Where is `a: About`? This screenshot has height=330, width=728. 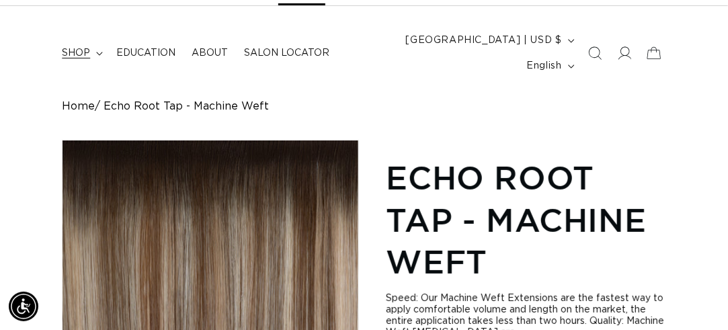
a: About is located at coordinates (210, 53).